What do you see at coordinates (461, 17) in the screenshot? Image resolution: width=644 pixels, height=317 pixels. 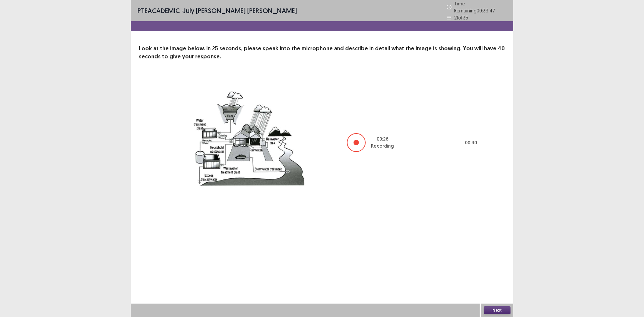 I see `p: 21 of 35` at bounding box center [461, 17].